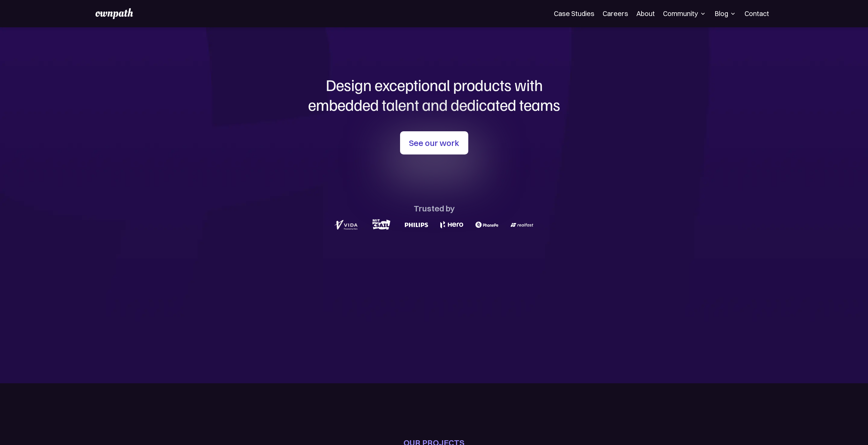  What do you see at coordinates (434, 209) in the screenshot?
I see `div: Trusted by` at bounding box center [434, 209].